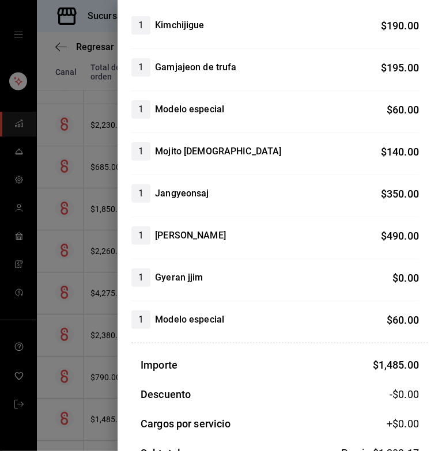  I want to click on span: $ 0.00, so click(405, 278).